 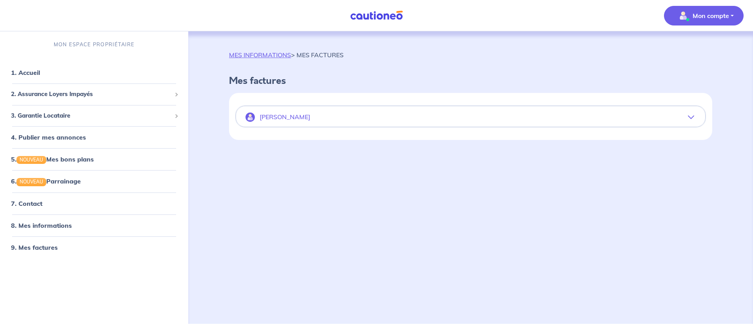 I want to click on p: MON ESPACE PROPRIÉTAIRE, so click(x=94, y=44).